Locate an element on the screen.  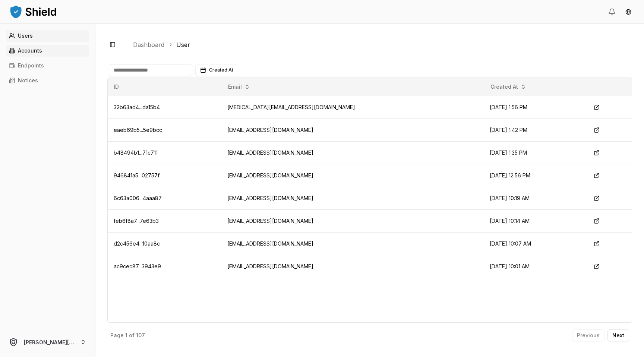
span: eaeb69b5...5e9bcc is located at coordinates (138, 130).